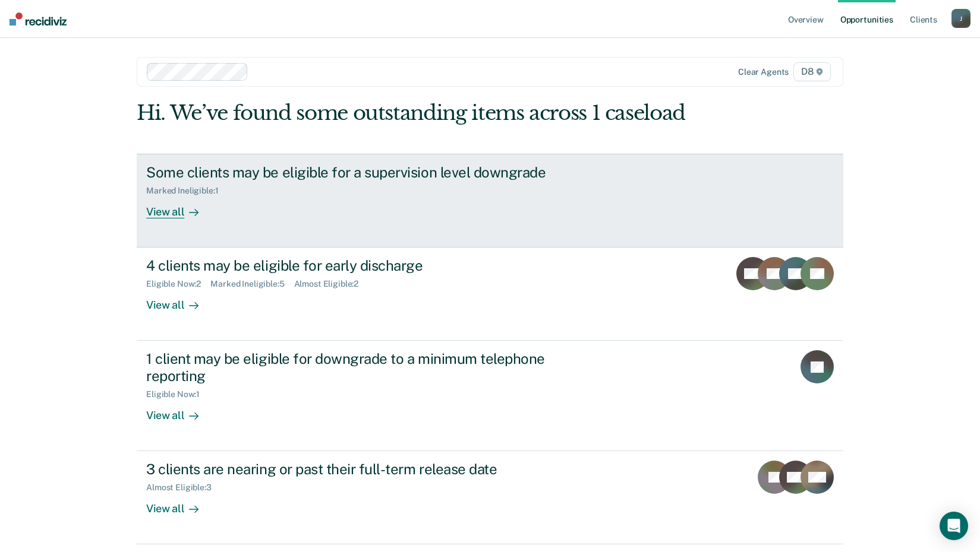  Describe the element at coordinates (331, 284) in the screenshot. I see `div: Almost Eligible : 2` at that location.